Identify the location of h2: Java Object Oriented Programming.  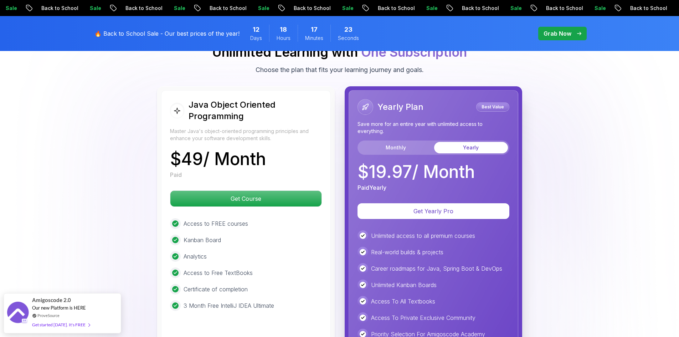
(255, 110).